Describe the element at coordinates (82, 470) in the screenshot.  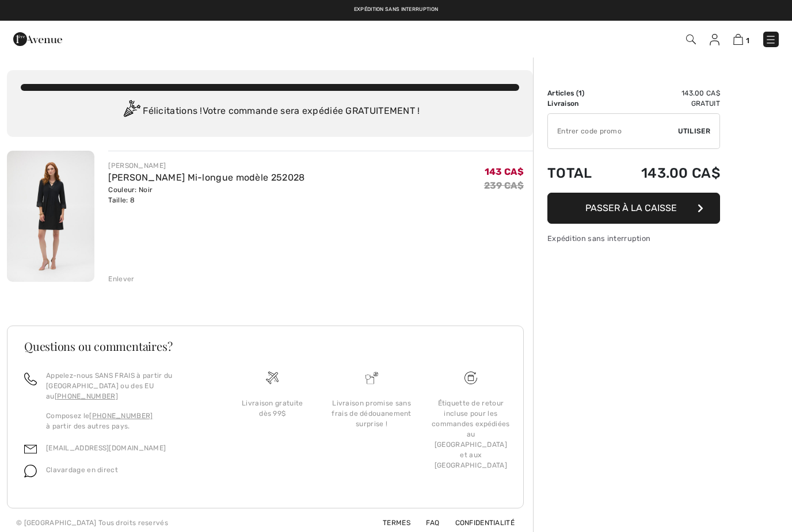
I see `span: Clavardage en direct` at that location.